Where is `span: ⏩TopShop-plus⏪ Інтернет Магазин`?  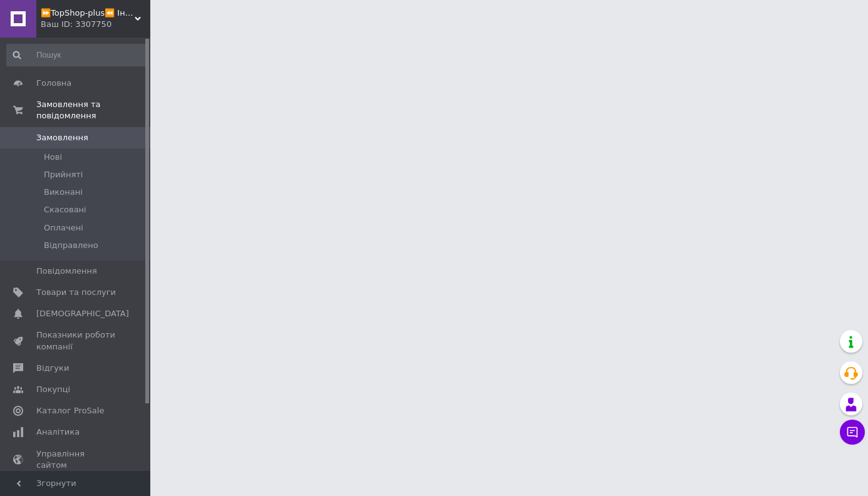 span: ⏩TopShop-plus⏪ Інтернет Магазин is located at coordinates (88, 13).